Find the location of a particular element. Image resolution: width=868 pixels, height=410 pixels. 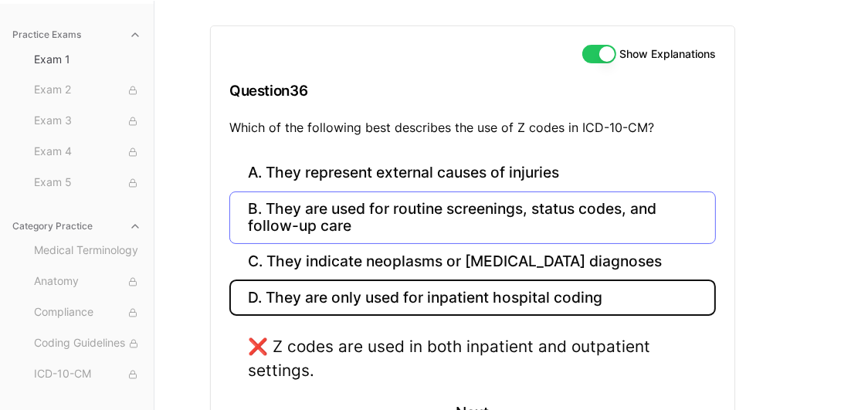

span: Exam 4 is located at coordinates (87, 153).